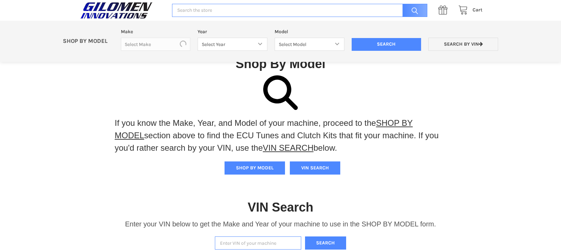 The width and height of the screenshot is (561, 252). Describe the element at coordinates (288, 147) in the screenshot. I see `a: VIN SEARCH` at that location.